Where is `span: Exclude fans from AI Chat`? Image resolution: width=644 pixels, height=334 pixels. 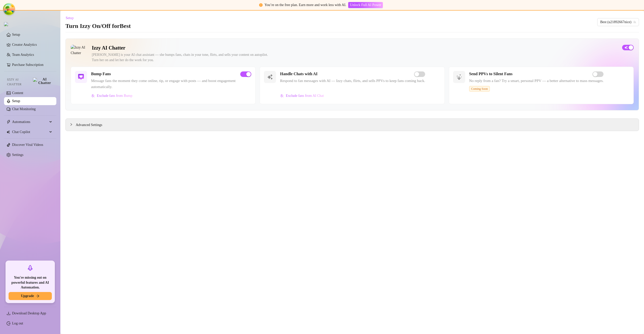 span: Exclude fans from AI Chat is located at coordinates (304, 96).